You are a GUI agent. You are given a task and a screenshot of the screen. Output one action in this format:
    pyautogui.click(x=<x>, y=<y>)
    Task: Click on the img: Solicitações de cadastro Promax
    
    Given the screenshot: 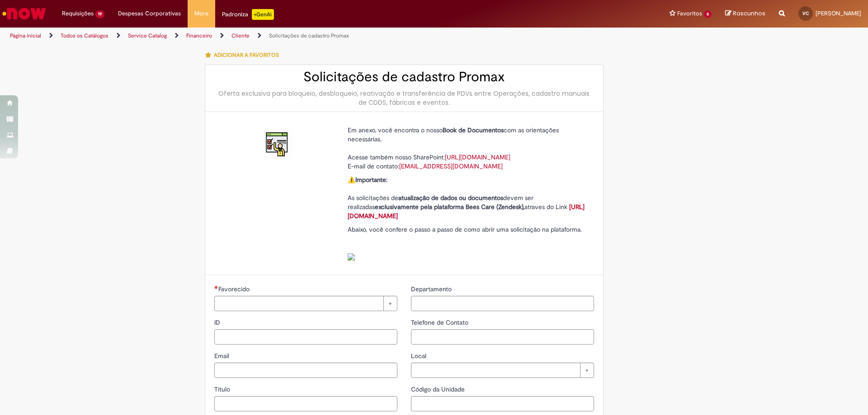 What is the action you would take?
    pyautogui.click(x=278, y=145)
    